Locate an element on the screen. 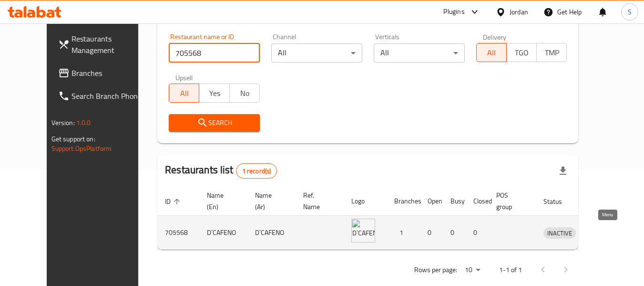 This screenshot has height=286, width=644. th: Open is located at coordinates (431, 201).